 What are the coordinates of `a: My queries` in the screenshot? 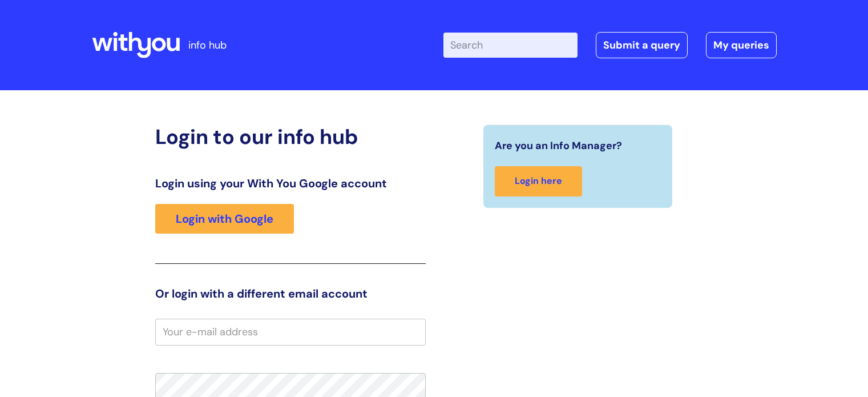 It's located at (741, 45).